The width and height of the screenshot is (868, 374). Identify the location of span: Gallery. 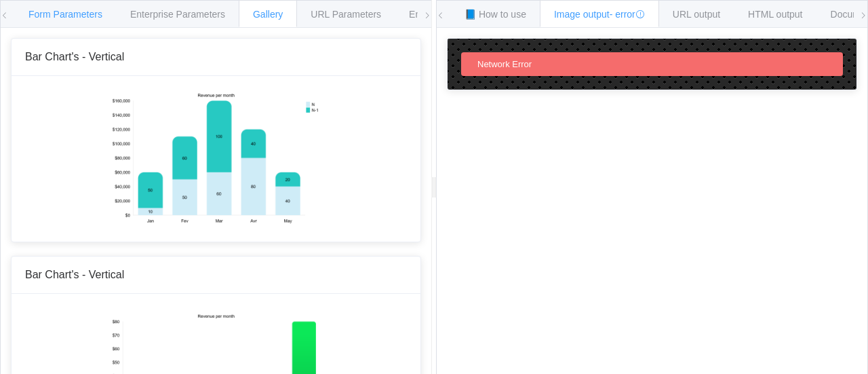
(268, 14).